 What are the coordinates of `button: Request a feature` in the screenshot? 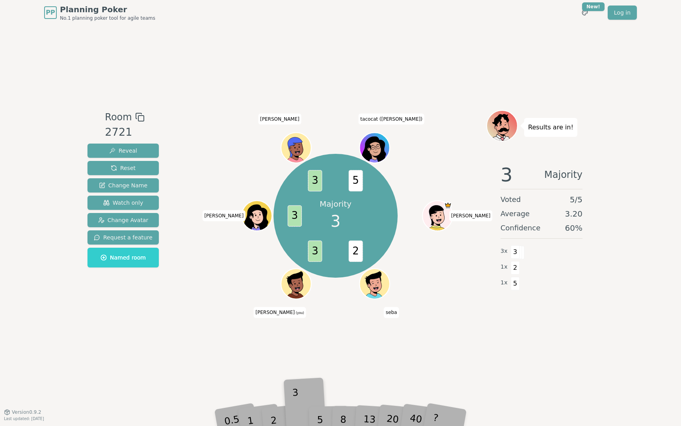 It's located at (123, 237).